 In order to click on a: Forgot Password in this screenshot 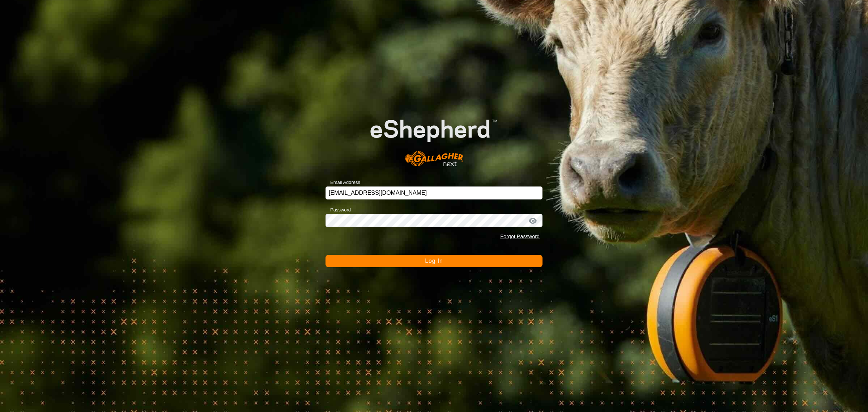, I will do `click(520, 236)`.